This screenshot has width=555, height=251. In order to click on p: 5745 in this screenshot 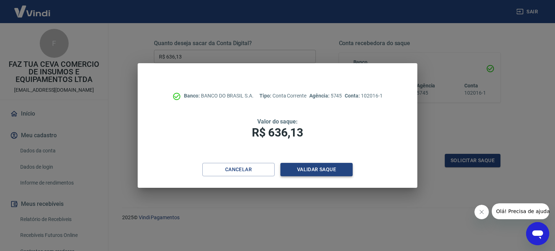, I will do `click(325, 96)`.